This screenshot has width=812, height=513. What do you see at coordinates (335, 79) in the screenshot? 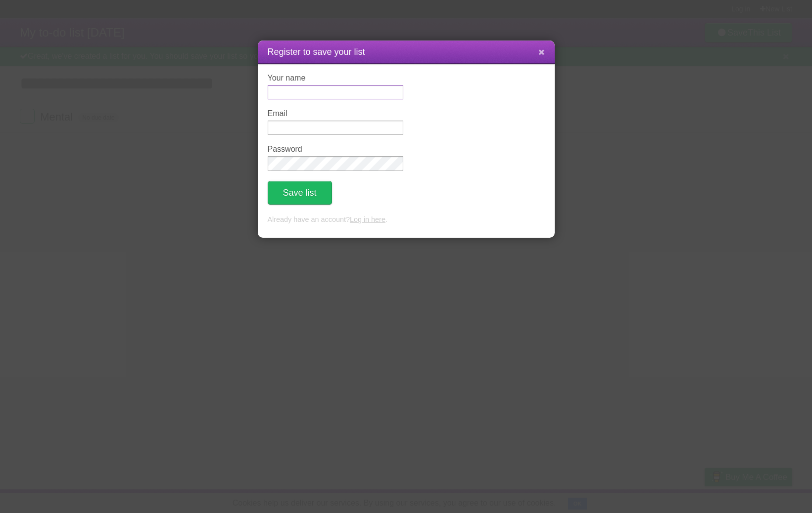
I see `label: Your name` at bounding box center [335, 79].